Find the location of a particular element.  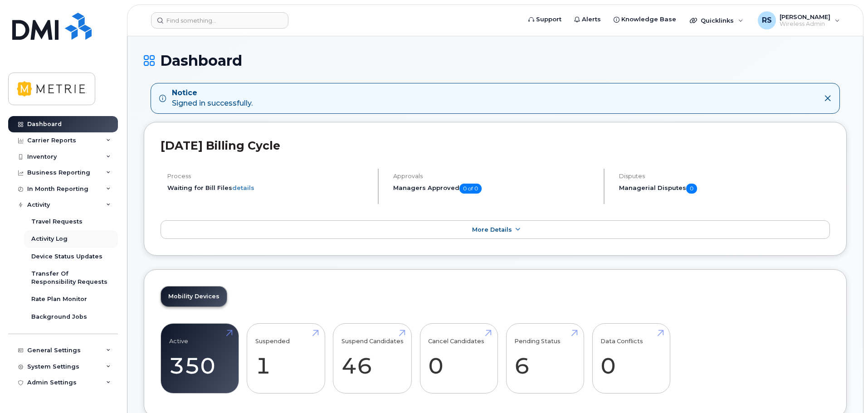

li: Waiting for Bill Files is located at coordinates (268, 188).